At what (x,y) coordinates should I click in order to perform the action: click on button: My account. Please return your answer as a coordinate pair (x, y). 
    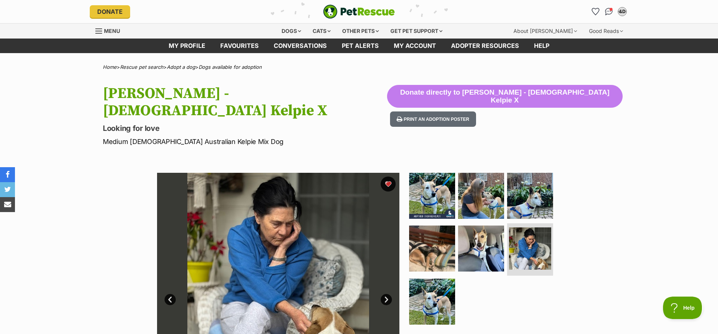
    Looking at the image, I should click on (622, 12).